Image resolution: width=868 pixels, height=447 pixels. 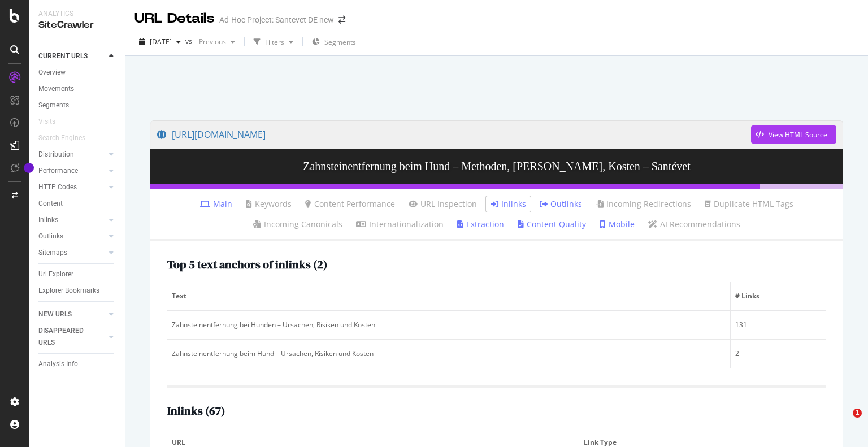 I want to click on a: Segments, so click(x=78, y=105).